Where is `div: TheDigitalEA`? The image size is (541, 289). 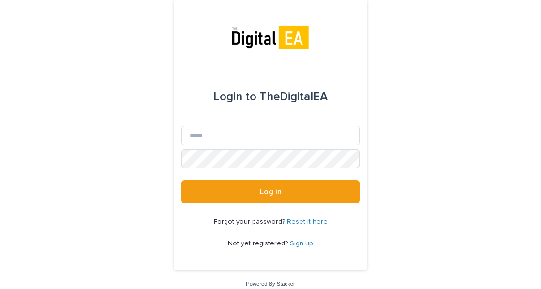 div: TheDigitalEA is located at coordinates (270, 97).